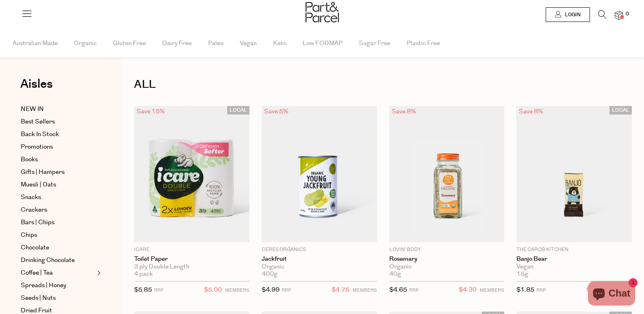 The height and width of the screenshot is (314, 644). What do you see at coordinates (192, 259) in the screenshot?
I see `a: Toilet Paper` at bounding box center [192, 259].